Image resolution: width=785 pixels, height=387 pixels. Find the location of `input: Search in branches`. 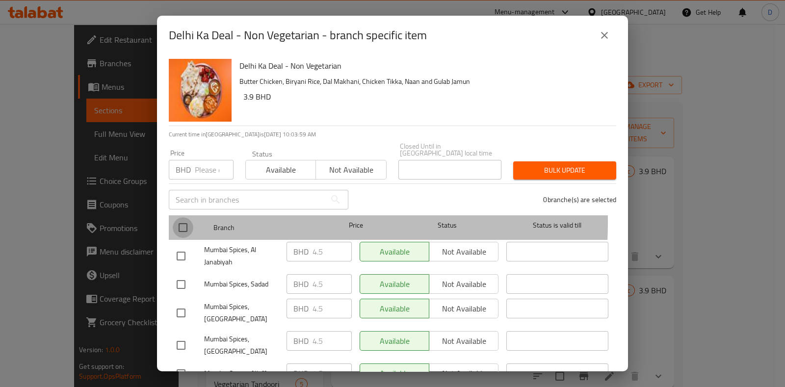

input: Search in branches is located at coordinates (247, 200).